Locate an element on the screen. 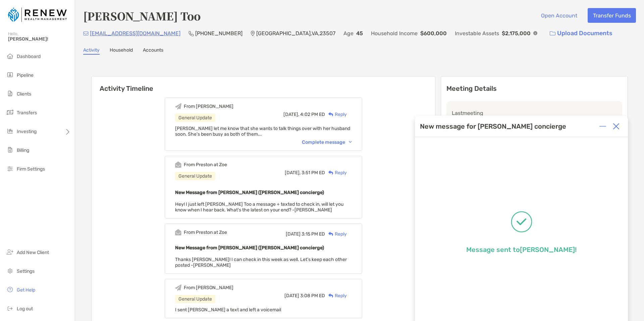 Image resolution: width=644 pixels, height=321 pixels. a: Accounts is located at coordinates (153, 51).